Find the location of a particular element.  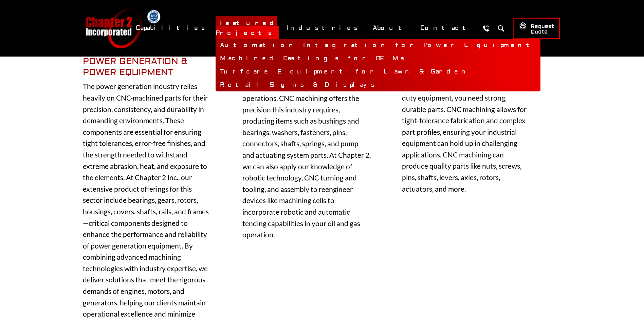

span: Request Quote is located at coordinates (536, 28).